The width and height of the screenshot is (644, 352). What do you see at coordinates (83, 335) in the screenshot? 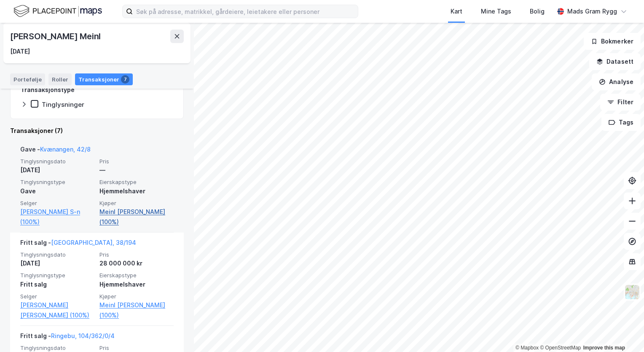
I see `a: Ringebu, 104/362/0/4` at bounding box center [83, 335].